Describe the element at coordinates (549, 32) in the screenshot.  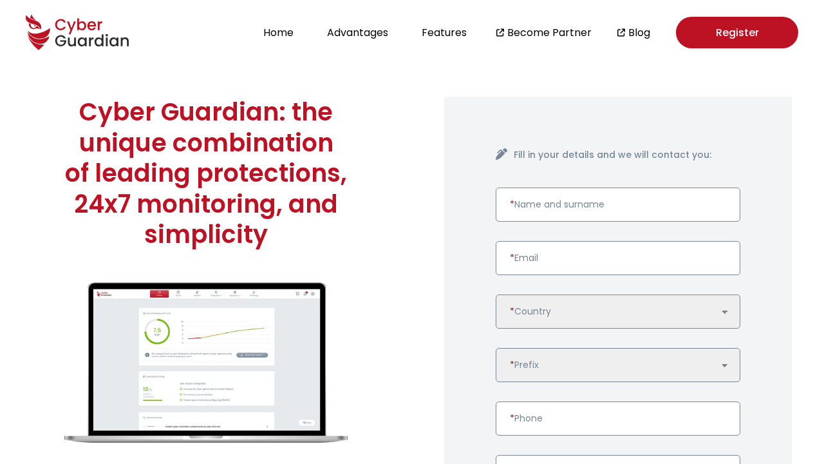
I see `a: Become Partner` at that location.